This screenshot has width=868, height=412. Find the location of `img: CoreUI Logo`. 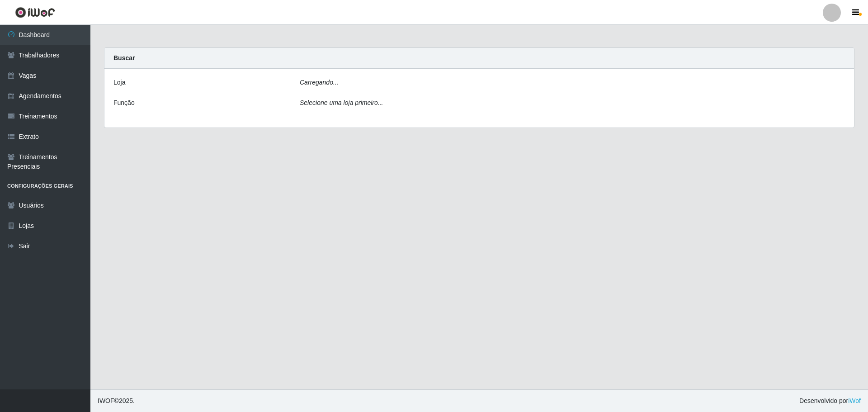

img: CoreUI Logo is located at coordinates (35, 12).